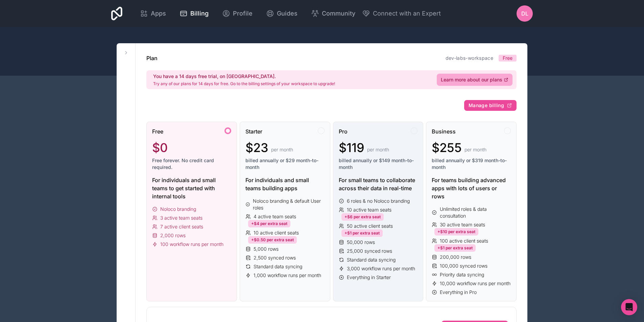 This screenshot has height=322, width=644. Describe the element at coordinates (153, 14) in the screenshot. I see `a: Apps` at that location.